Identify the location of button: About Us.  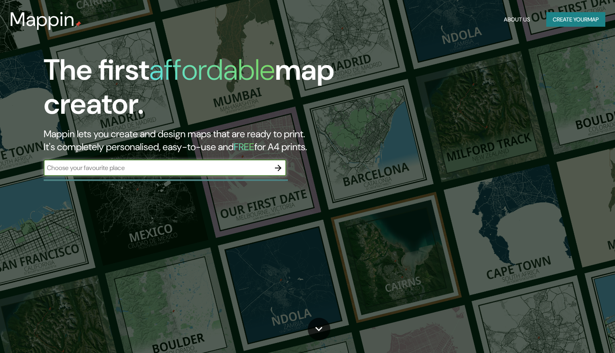
(517, 19).